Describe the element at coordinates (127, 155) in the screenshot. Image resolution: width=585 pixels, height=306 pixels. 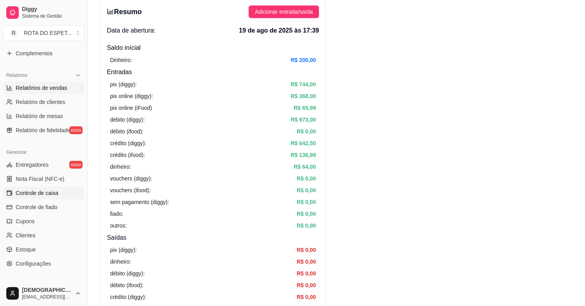
I see `article: crédito (ifood):` at that location.